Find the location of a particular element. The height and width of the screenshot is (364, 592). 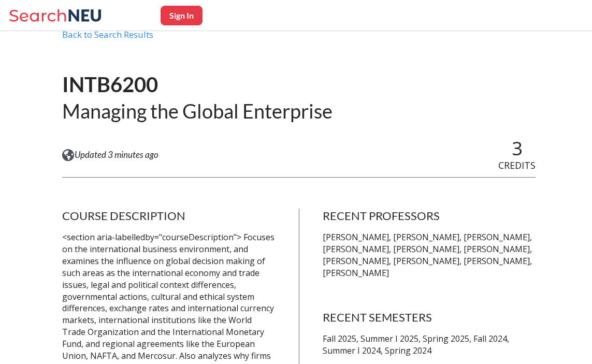

span: CREDITS is located at coordinates (517, 165).